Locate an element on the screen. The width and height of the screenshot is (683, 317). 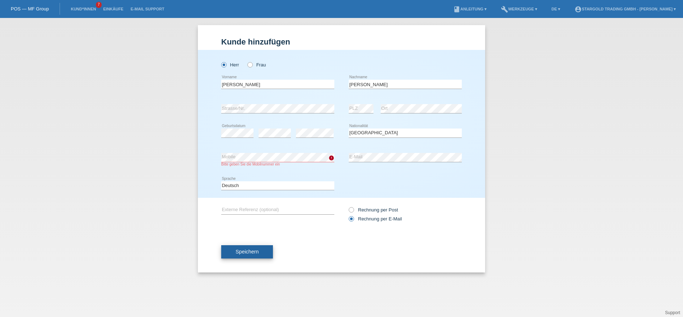
span: 7 is located at coordinates (99, 5).